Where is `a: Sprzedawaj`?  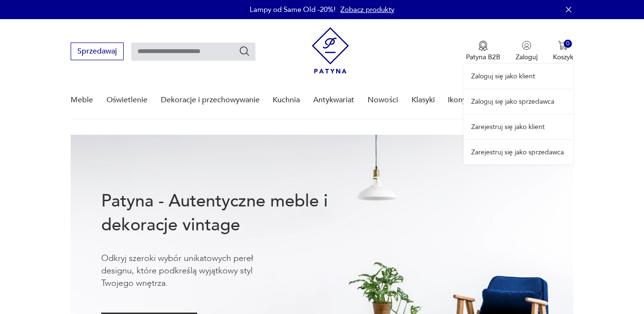 a: Sprzedawaj is located at coordinates (97, 52).